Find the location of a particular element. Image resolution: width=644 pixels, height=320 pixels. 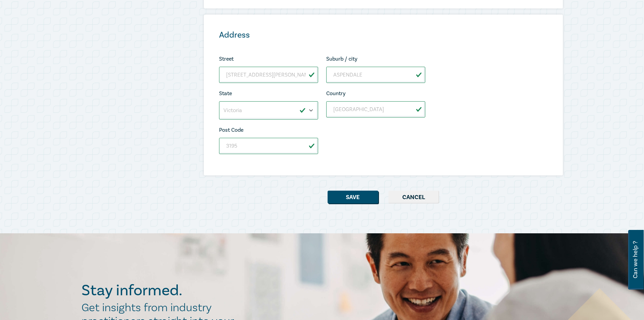

input: Country* is located at coordinates (376, 110).